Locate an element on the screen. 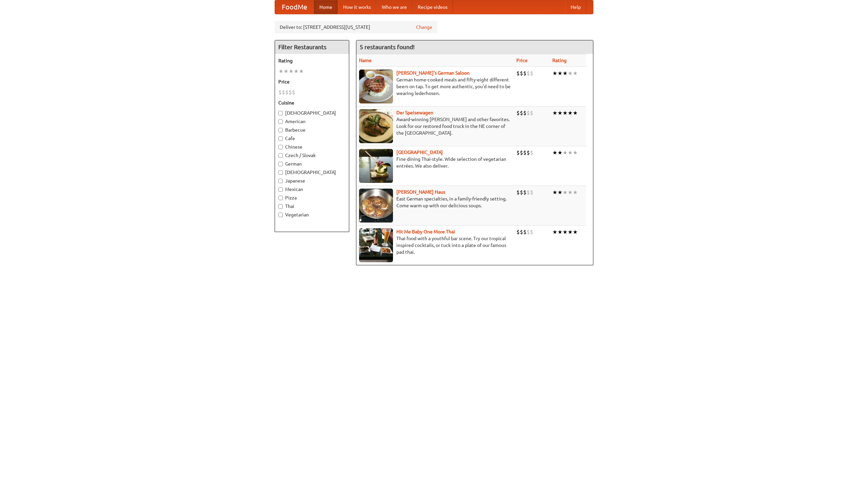 The width and height of the screenshot is (868, 480). img: esthers.jpg is located at coordinates (376, 87).